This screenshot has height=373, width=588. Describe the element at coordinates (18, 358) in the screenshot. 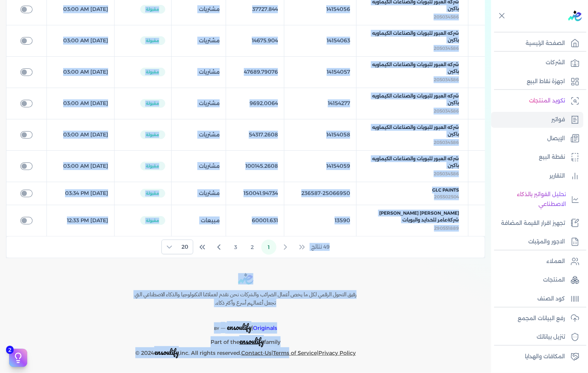

I see `button: 2` at that location.